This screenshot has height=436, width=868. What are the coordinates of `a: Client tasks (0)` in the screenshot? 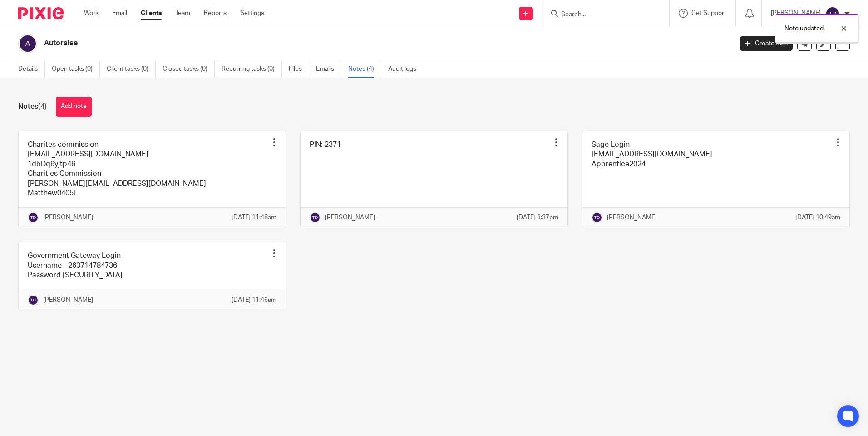 It's located at (131, 69).